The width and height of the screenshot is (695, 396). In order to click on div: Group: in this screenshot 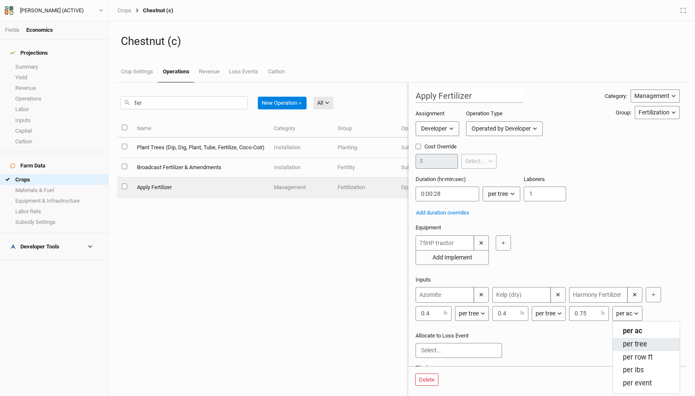, I will do `click(623, 113)`.